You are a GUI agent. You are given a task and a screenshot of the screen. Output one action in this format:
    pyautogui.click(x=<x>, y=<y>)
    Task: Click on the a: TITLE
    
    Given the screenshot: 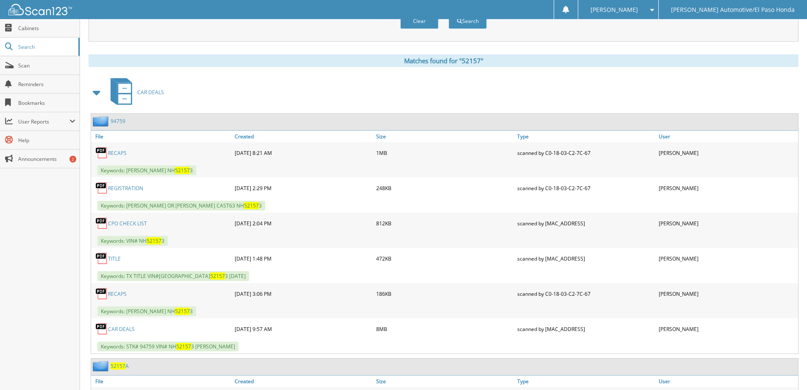 What is the action you would take?
    pyautogui.click(x=114, y=258)
    